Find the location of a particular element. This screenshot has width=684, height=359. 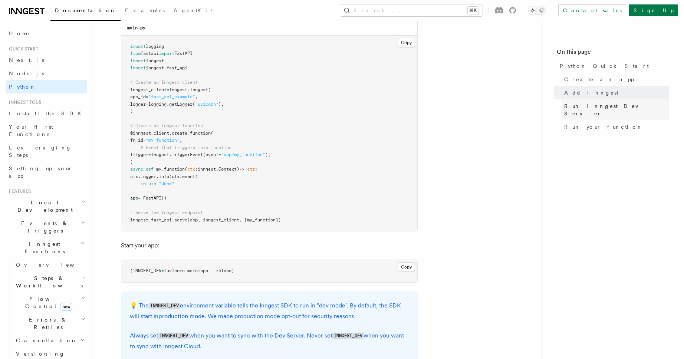

a: Install the SDK is located at coordinates (46, 114).